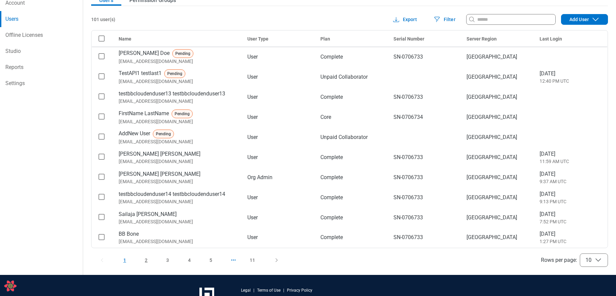  Describe the element at coordinates (571, 182) in the screenshot. I see `span: 9:37 AM UTC` at that location.